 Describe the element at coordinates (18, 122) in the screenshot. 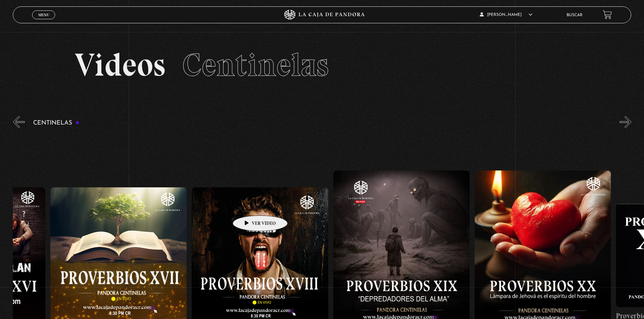

I see `button: Previous` at that location.